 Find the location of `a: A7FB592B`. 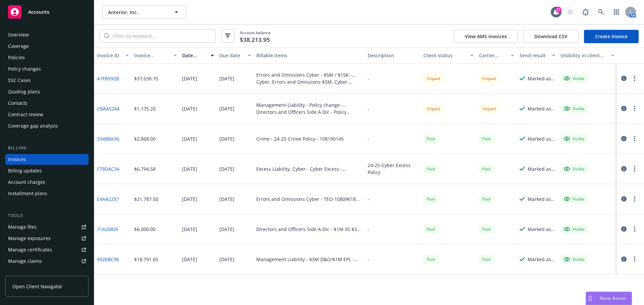

a: A7FB592B is located at coordinates (108, 78).